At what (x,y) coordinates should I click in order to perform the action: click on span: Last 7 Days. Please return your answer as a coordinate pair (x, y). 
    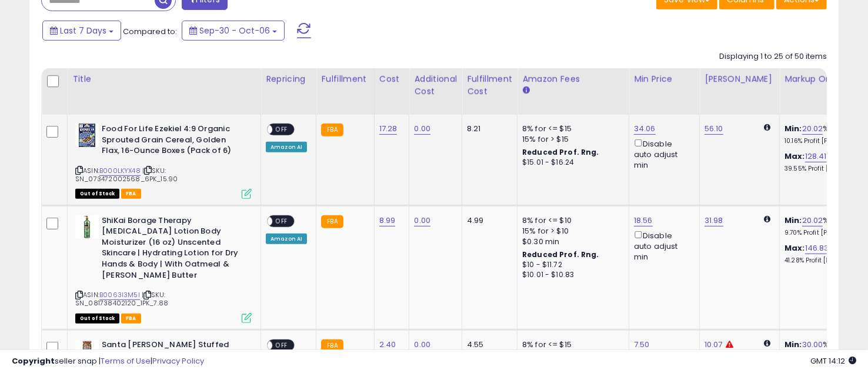
    Looking at the image, I should click on (83, 31).